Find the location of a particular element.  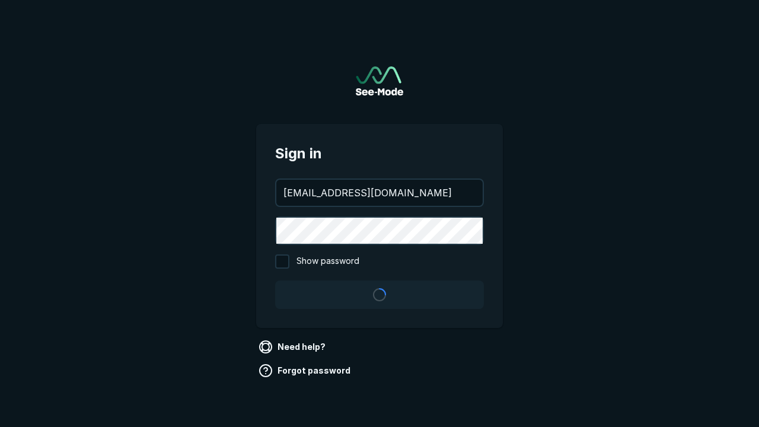

a: Go to sign in is located at coordinates (380, 81).